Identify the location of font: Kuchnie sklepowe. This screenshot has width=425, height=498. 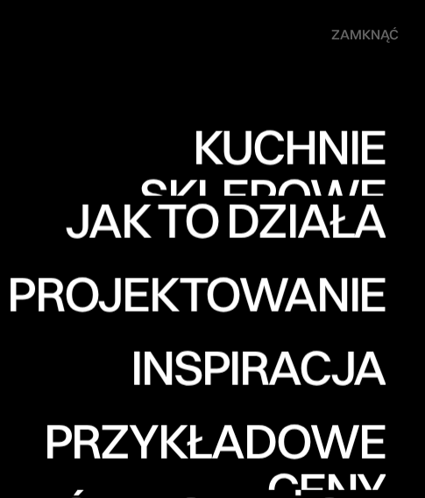
(262, 171).